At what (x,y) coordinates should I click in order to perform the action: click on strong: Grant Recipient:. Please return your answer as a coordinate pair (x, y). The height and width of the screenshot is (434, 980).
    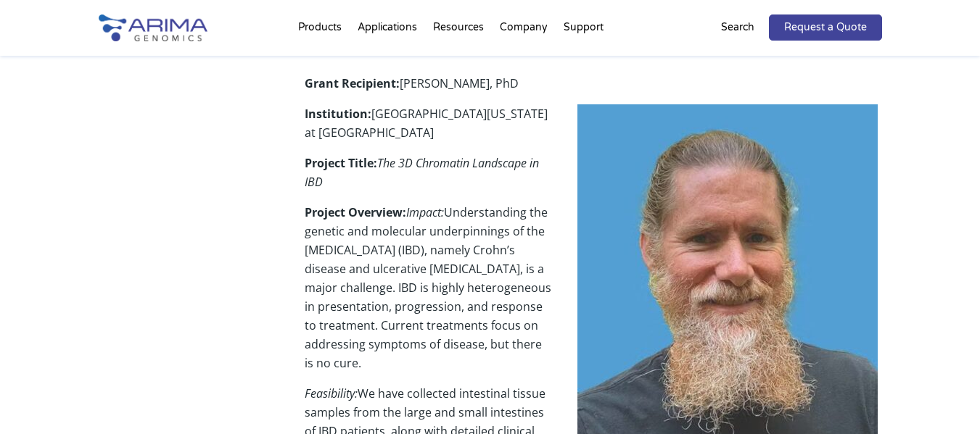
    Looking at the image, I should click on (352, 83).